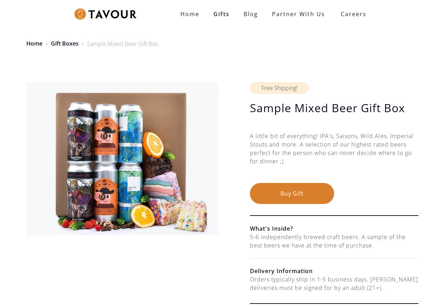 The width and height of the screenshot is (444, 306). Describe the element at coordinates (298, 14) in the screenshot. I see `a: partner with us` at that location.